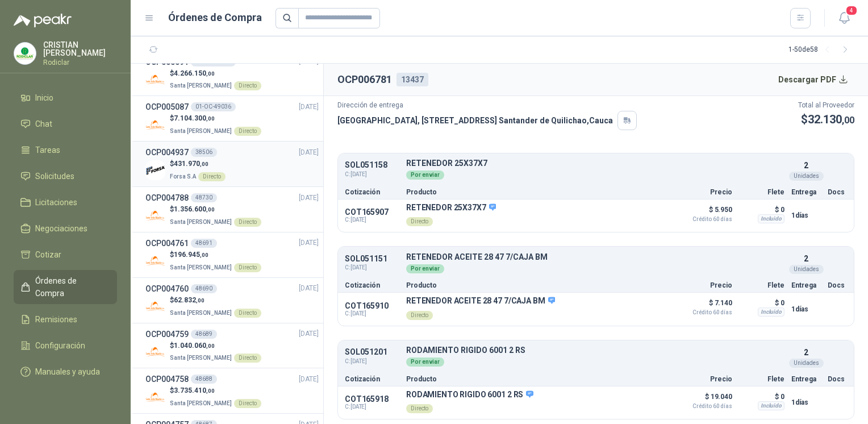 This screenshot has height=424, width=868. I want to click on span: Cotizar, so click(48, 255).